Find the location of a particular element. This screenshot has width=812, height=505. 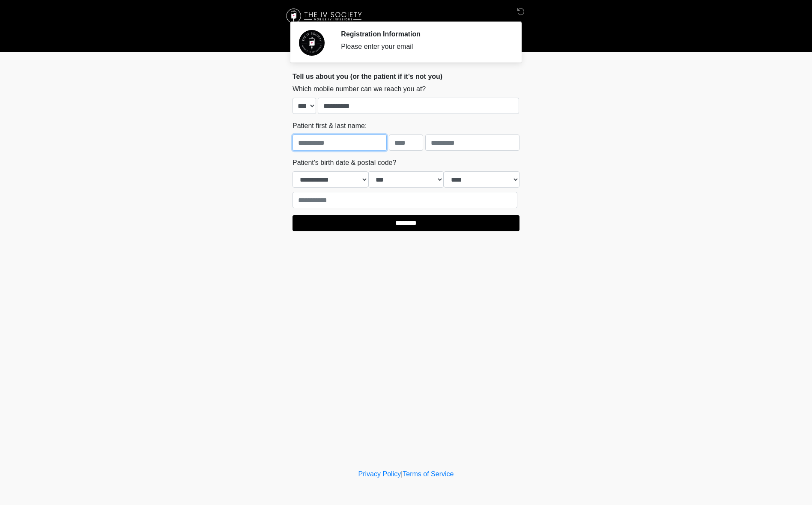

a: Terms of Service is located at coordinates (428, 474).